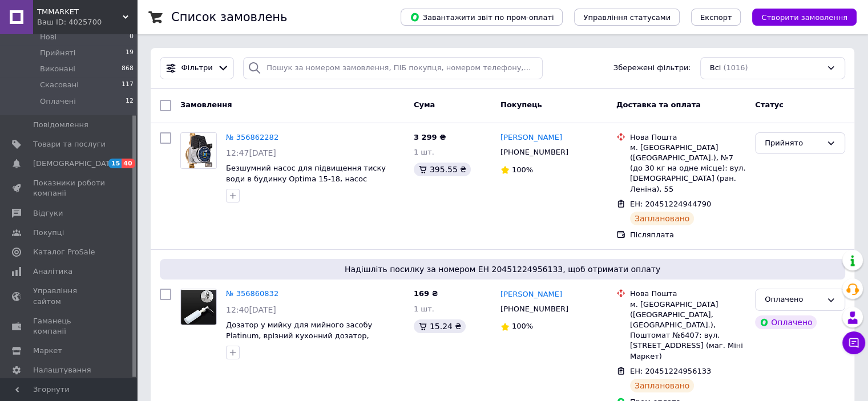 This screenshot has height=401, width=868. What do you see at coordinates (306, 178) in the screenshot?
I see `span: Безшумний насос для підвищення тиску води в будинку Optima 15-18, насос підвищення тиску для опал...` at bounding box center [306, 178].